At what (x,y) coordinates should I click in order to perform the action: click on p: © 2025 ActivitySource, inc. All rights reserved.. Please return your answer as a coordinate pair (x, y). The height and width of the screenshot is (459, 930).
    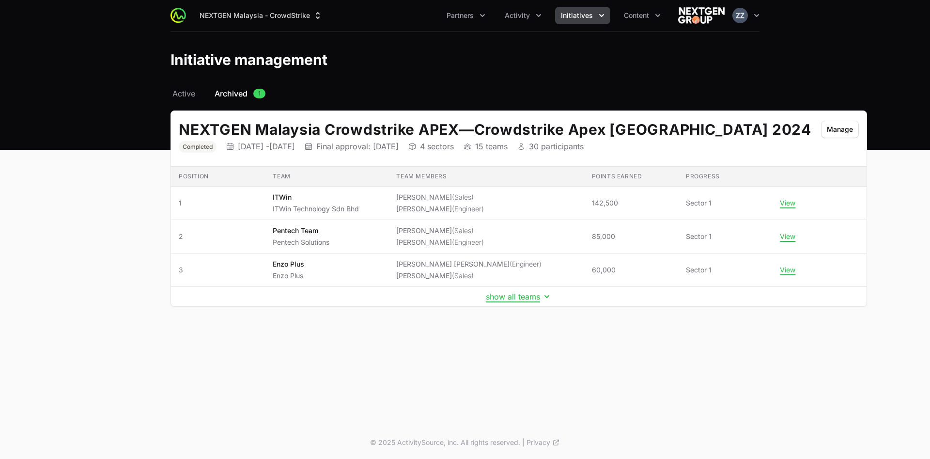
    Looking at the image, I should click on (445, 442).